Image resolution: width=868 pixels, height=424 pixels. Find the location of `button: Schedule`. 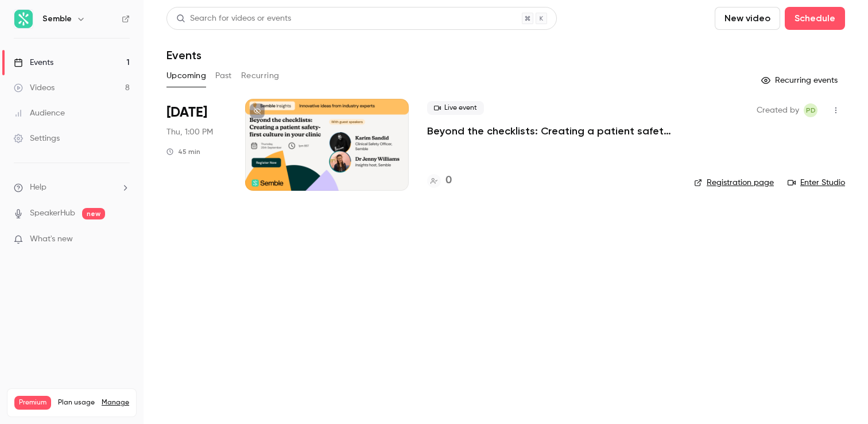

button: Schedule is located at coordinates (815, 19).